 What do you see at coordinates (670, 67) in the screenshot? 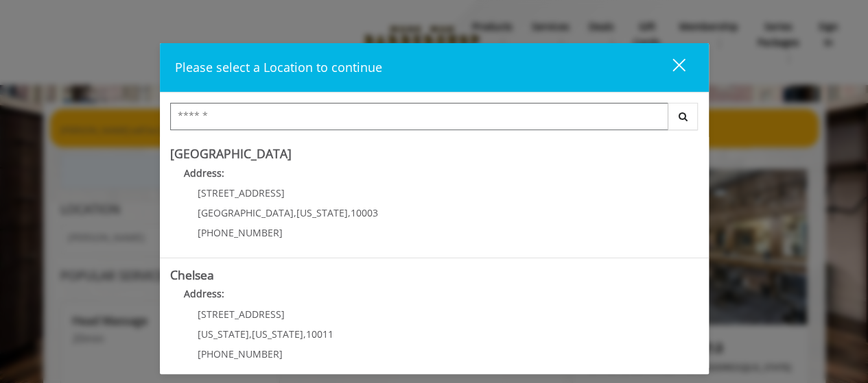
I see `button: close dialog` at bounding box center [670, 67].